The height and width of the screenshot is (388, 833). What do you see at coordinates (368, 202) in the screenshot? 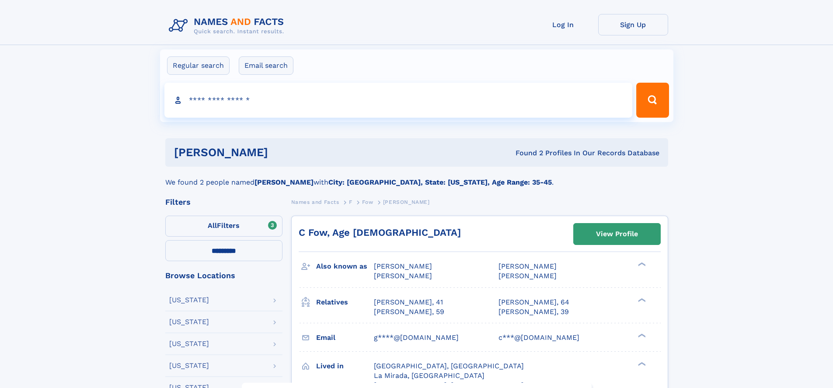
I see `span: Fow` at bounding box center [368, 202].